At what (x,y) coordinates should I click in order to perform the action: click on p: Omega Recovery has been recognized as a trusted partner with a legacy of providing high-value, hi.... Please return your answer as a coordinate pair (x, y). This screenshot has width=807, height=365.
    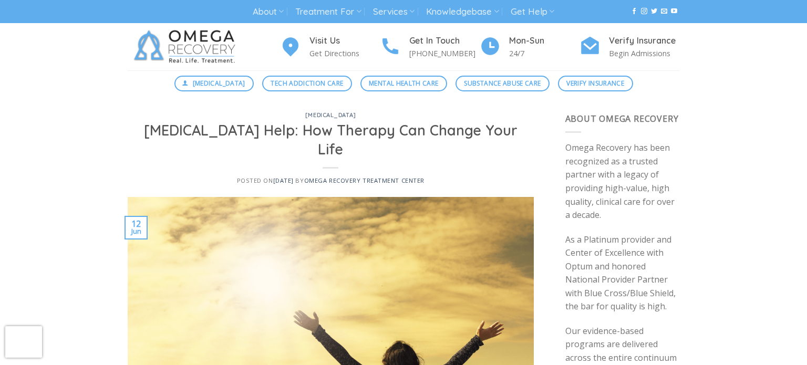
    Looking at the image, I should click on (623, 182).